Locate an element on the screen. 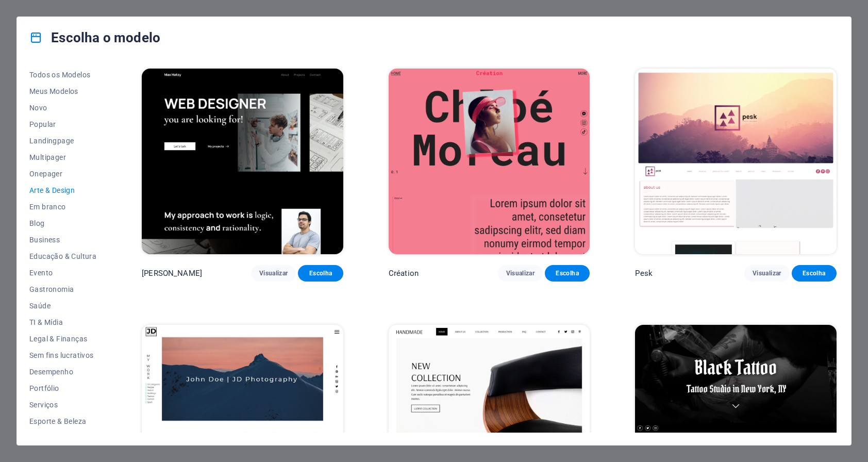 The height and width of the screenshot is (462, 868). button: Business is located at coordinates (63, 240).